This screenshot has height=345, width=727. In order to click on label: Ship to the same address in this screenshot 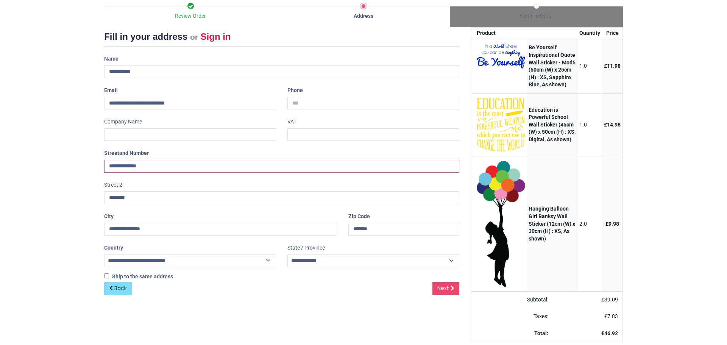, I will do `click(139, 277)`.